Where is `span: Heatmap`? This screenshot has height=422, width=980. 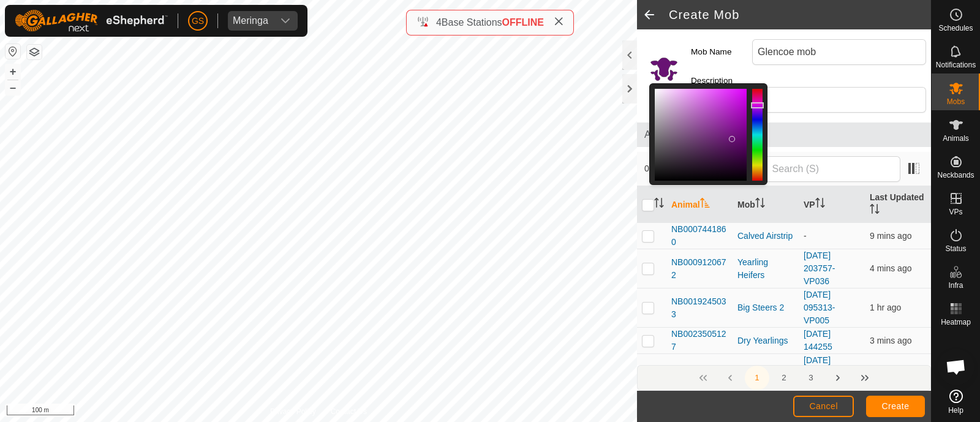
span: Heatmap is located at coordinates (955, 322).